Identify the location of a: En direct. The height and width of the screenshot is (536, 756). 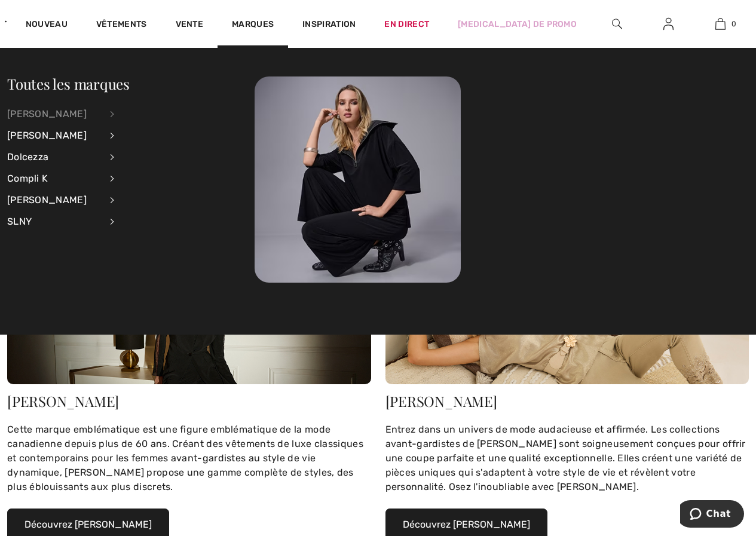
(407, 24).